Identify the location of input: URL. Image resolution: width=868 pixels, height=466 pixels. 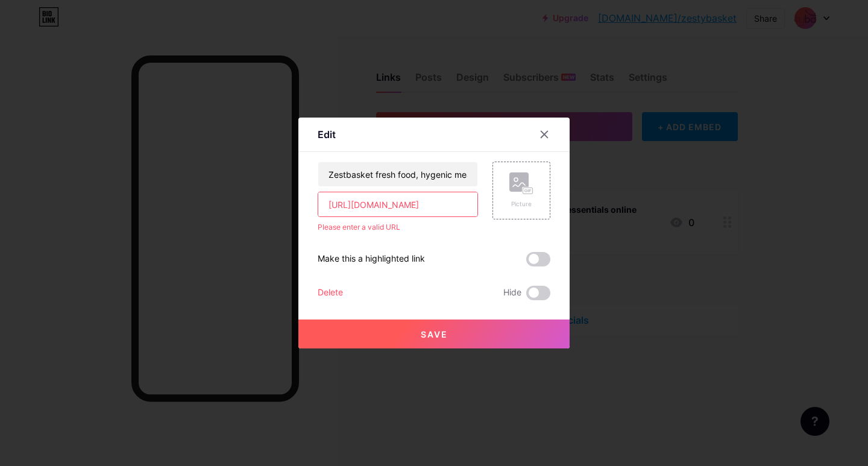
(398, 204).